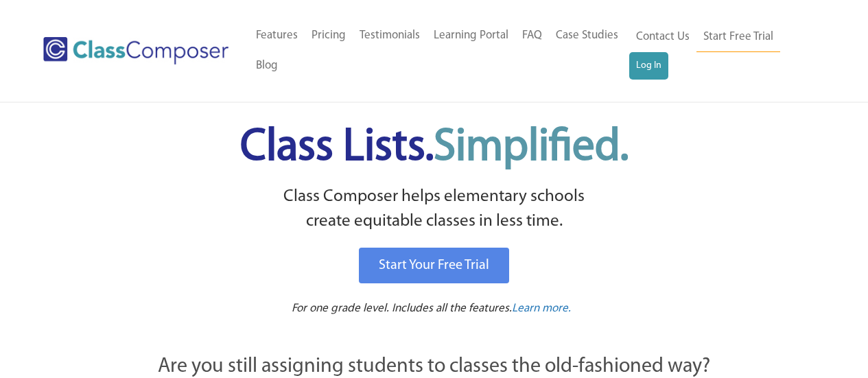  Describe the element at coordinates (434, 209) in the screenshot. I see `p: Class Composer helps elementary schools create equitable classes in less time.` at that location.